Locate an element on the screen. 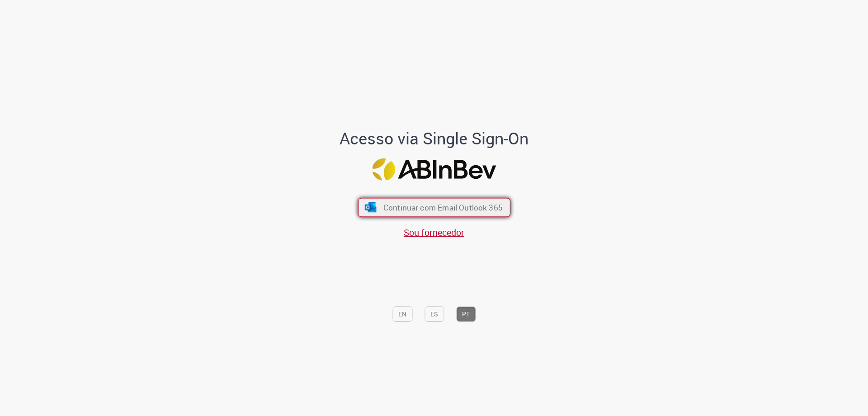 The height and width of the screenshot is (416, 868). img: Logo ABInBev is located at coordinates (434, 169).